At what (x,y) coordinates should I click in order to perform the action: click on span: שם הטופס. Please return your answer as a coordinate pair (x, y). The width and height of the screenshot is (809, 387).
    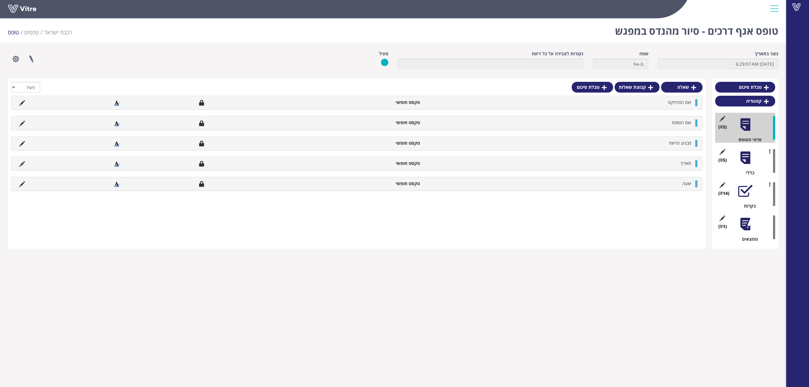
    Looking at the image, I should click on (681, 122).